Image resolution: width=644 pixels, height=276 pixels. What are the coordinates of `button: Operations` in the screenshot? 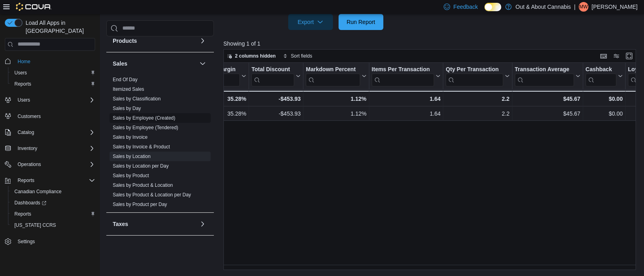 It's located at (50, 164).